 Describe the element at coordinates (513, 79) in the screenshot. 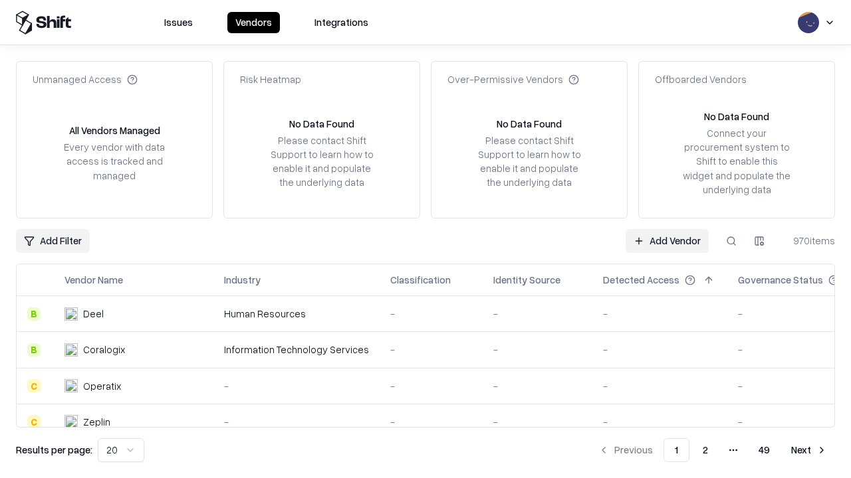

I see `div: Over-Permissive Vendors` at that location.